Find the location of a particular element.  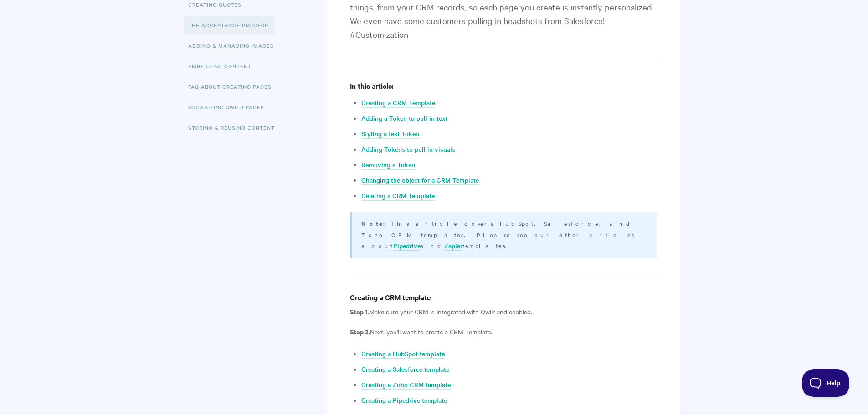

strong: In this article: is located at coordinates (372, 86).